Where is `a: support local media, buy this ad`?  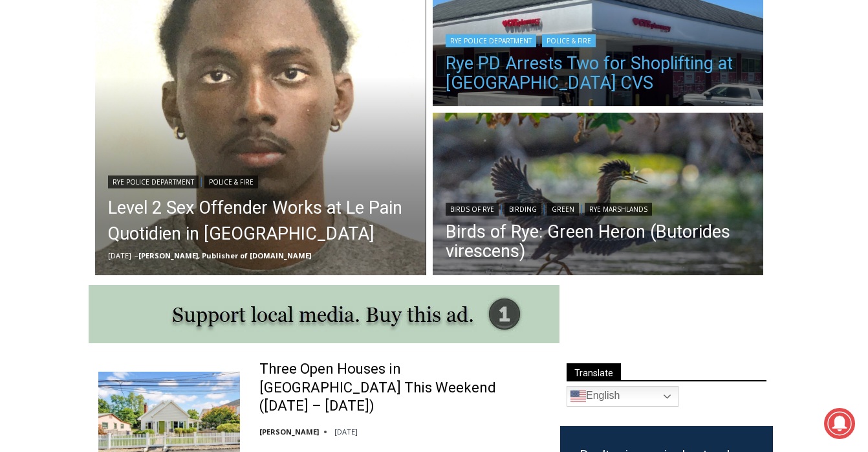 a: support local media, buy this ad is located at coordinates (324, 314).